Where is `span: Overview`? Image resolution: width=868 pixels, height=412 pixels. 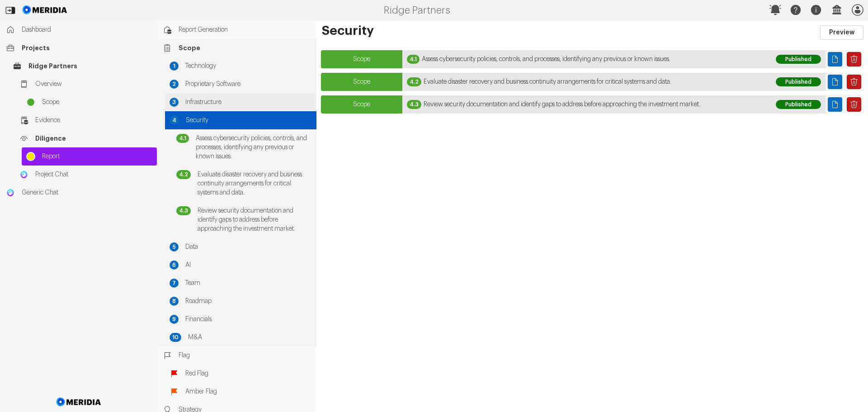 span: Overview is located at coordinates (94, 84).